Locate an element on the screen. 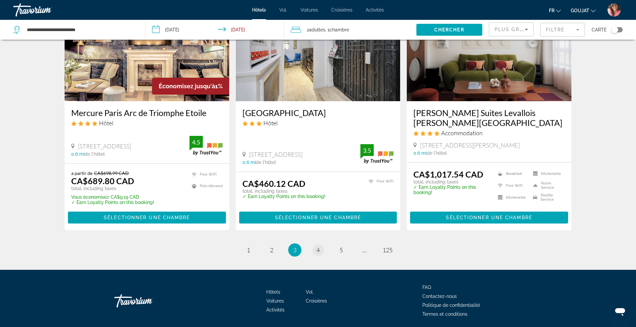 The width and height of the screenshot is (636, 327). mat-select: Sort by is located at coordinates (511, 29).